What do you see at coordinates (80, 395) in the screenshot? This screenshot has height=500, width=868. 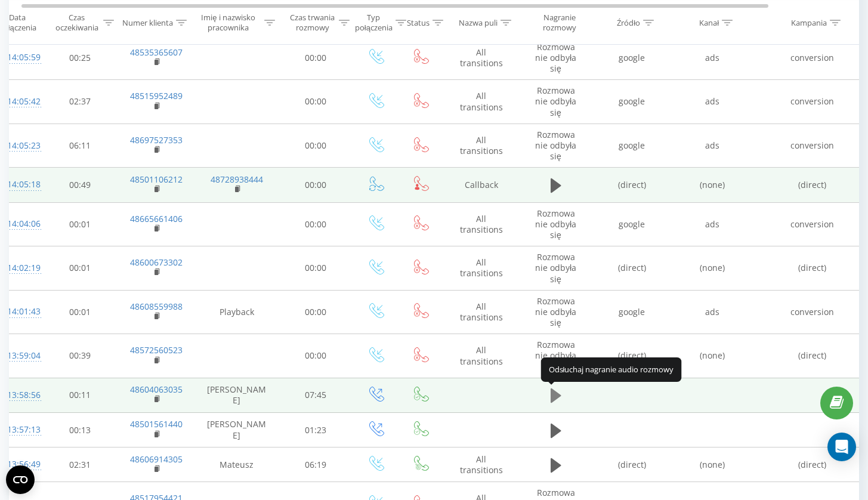 I see `td: 00:11` at bounding box center [80, 395].